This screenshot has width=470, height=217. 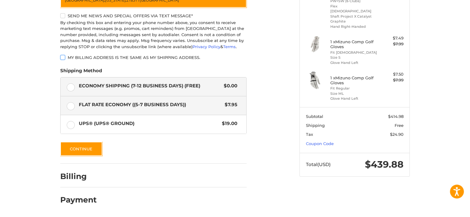 What do you see at coordinates (392, 75) in the screenshot?
I see `div: $7.50` at bounding box center [392, 75].